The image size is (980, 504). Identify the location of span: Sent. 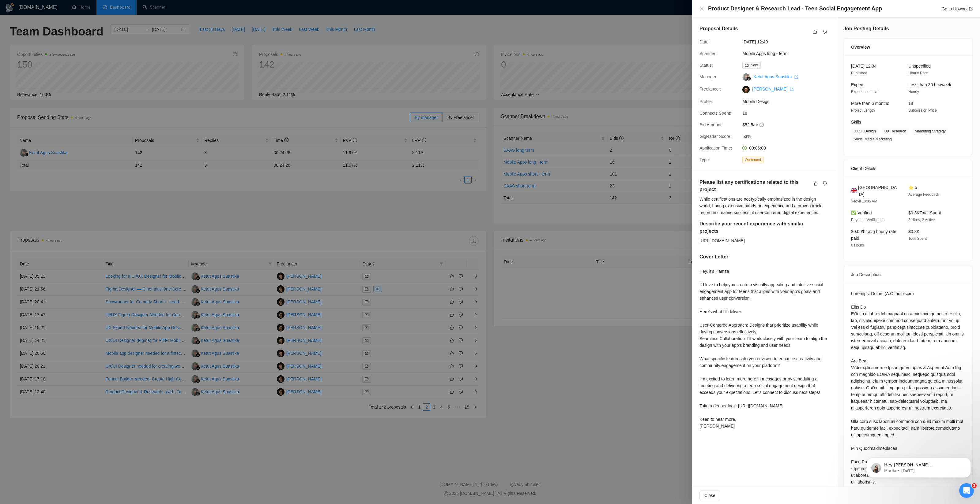
(754, 65).